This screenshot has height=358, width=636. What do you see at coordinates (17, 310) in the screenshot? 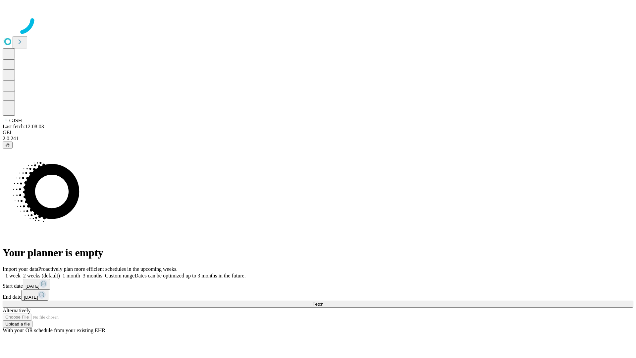
I see `span: Alternatively` at bounding box center [17, 310].